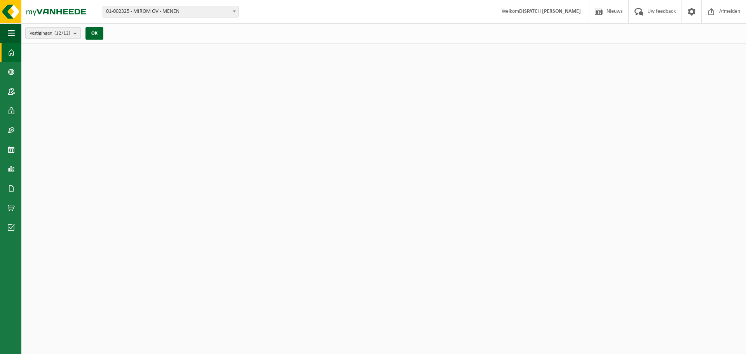  What do you see at coordinates (62, 33) in the screenshot?
I see `count: (12/12)` at bounding box center [62, 33].